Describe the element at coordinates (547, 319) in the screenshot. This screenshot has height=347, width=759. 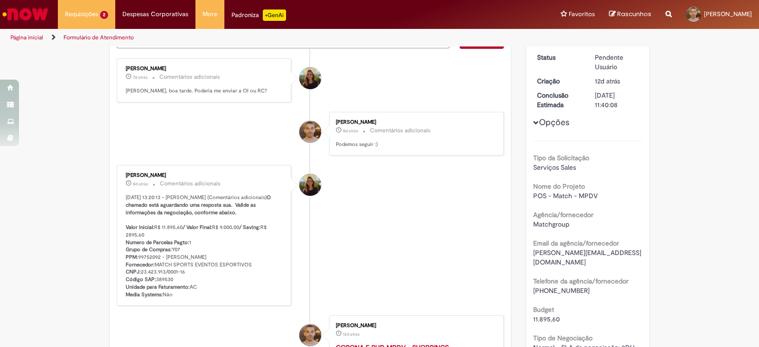
I see `span: 11.895,60` at that location.